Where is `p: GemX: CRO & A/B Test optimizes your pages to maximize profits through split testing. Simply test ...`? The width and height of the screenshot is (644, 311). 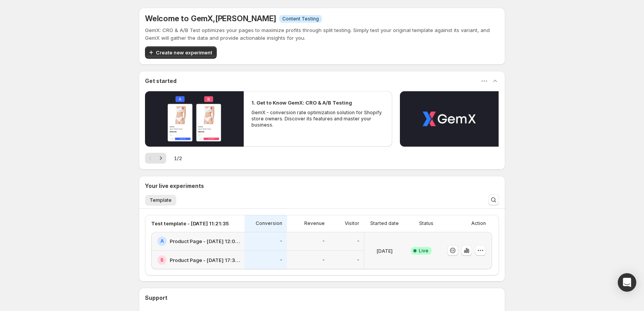 p: GemX: CRO & A/B Test optimizes your pages to maximize profits through split testing. Simply test ... is located at coordinates (322, 34).